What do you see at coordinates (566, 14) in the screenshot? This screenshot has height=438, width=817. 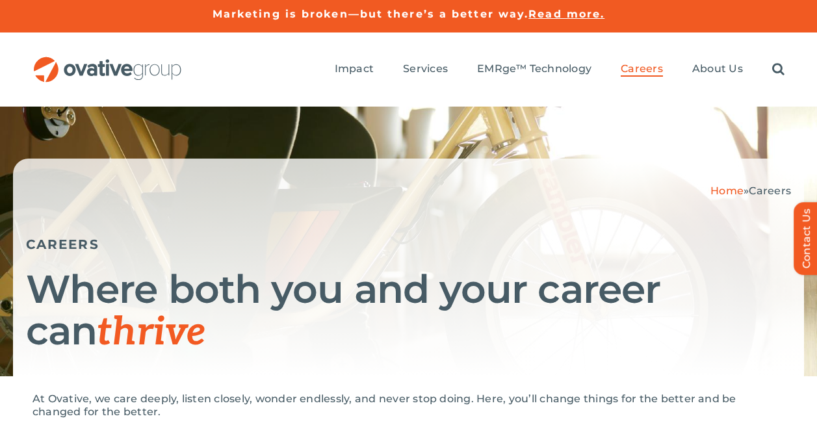 I see `a: Read more.` at bounding box center [566, 14].